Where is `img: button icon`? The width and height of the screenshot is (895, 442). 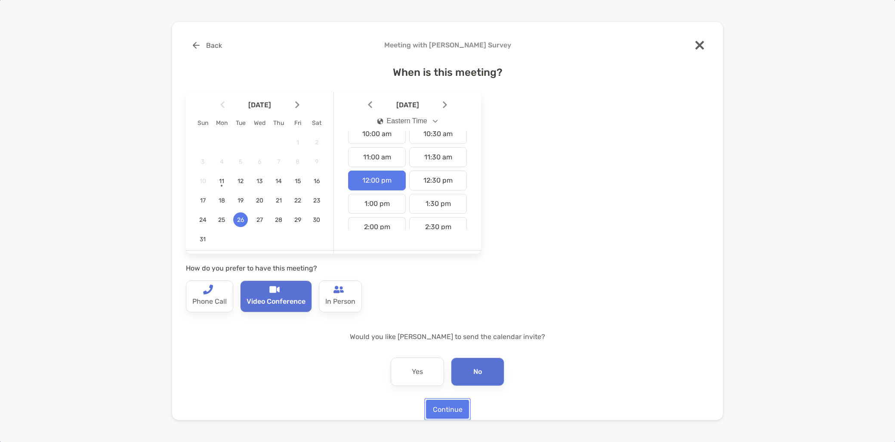
img: button icon is located at coordinates (196, 45).